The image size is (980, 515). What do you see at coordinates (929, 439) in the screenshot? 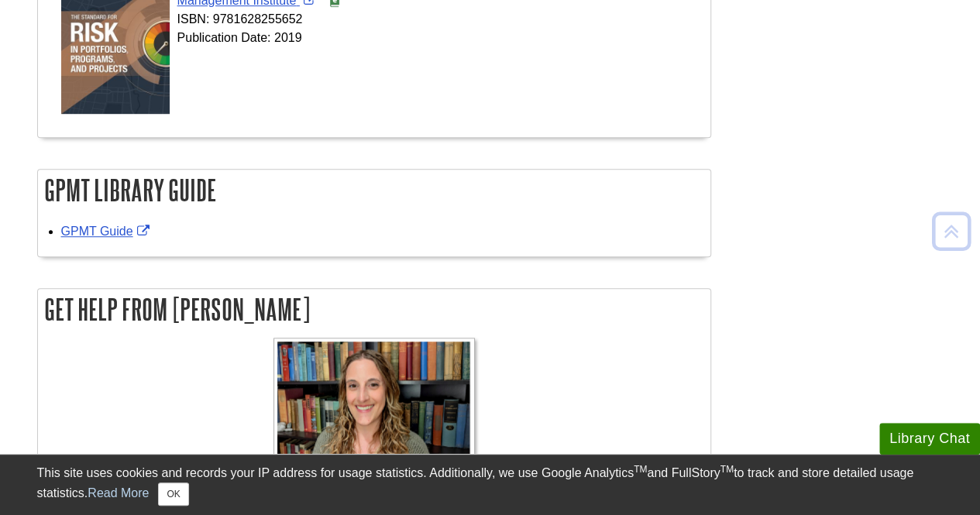
I see `button: Library Chat` at bounding box center [929, 439].